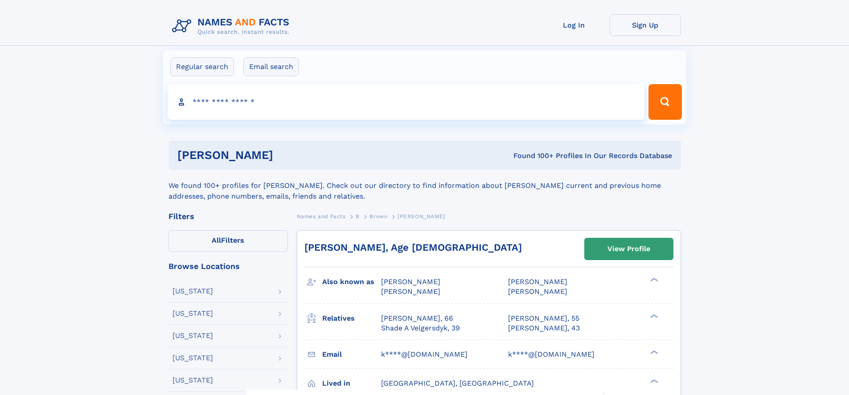  What do you see at coordinates (228, 241) in the screenshot?
I see `label: Filters` at bounding box center [228, 241].